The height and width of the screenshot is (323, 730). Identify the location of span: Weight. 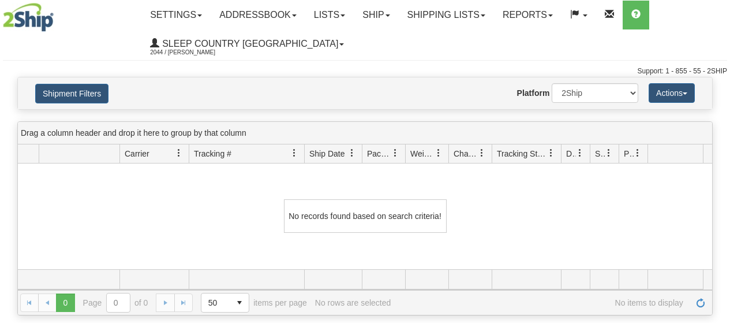
(422, 153).